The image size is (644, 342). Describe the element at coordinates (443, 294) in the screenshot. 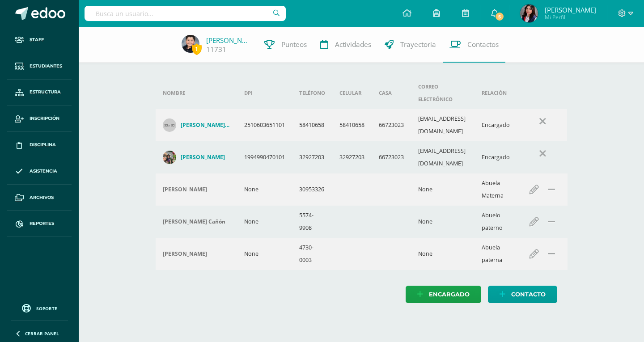

I see `a: Encargado` at that location.